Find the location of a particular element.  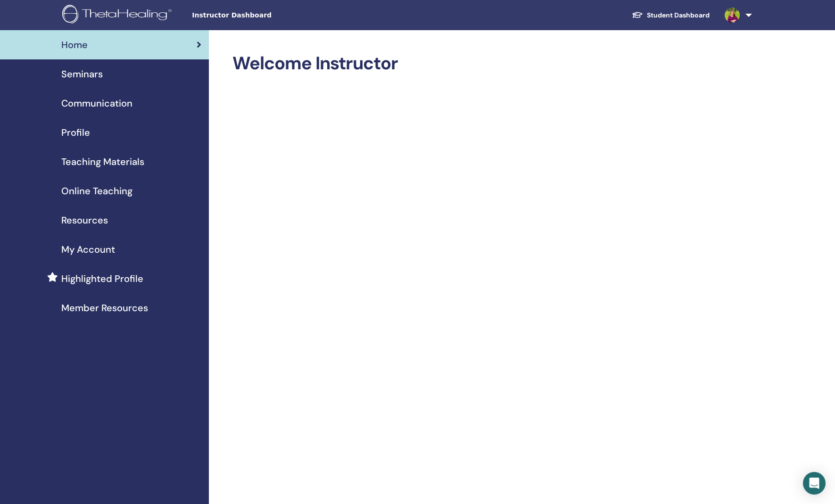

span: Instructor Dashboard is located at coordinates (262, 15).